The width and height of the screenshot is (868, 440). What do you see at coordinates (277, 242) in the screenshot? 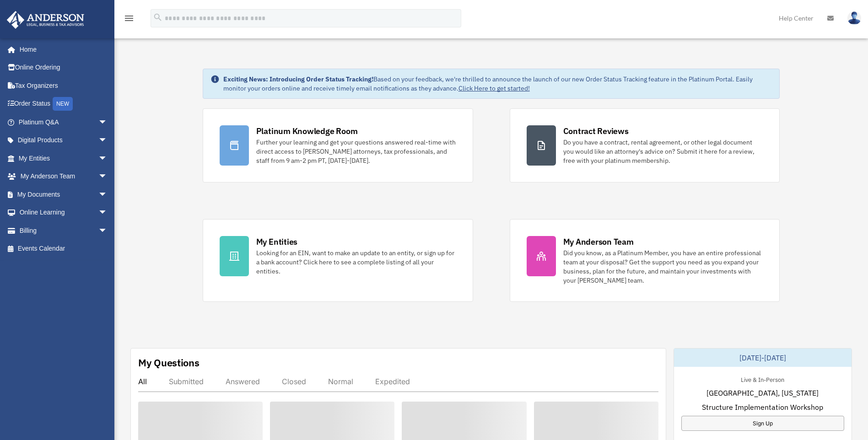
I see `div: My Entities` at bounding box center [277, 242].